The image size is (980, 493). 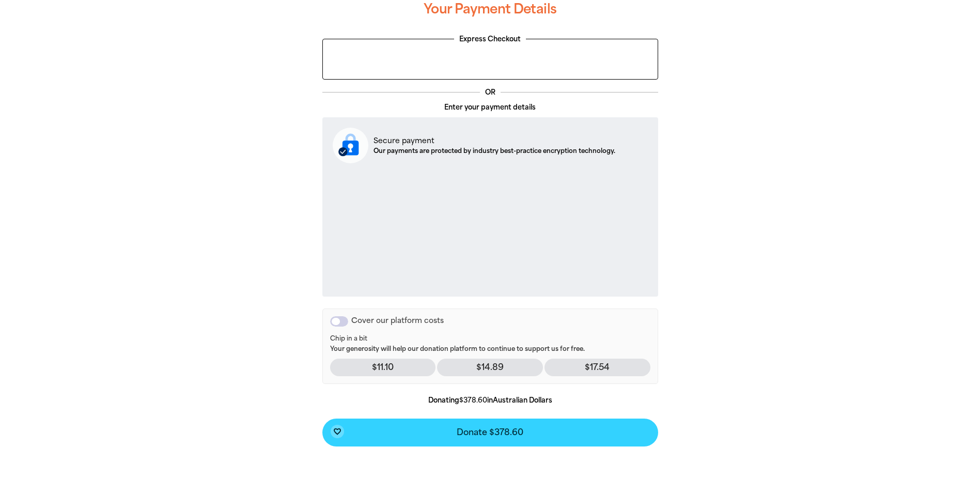 What do you see at coordinates (494, 140) in the screenshot?
I see `p: Secure payment` at bounding box center [494, 140].